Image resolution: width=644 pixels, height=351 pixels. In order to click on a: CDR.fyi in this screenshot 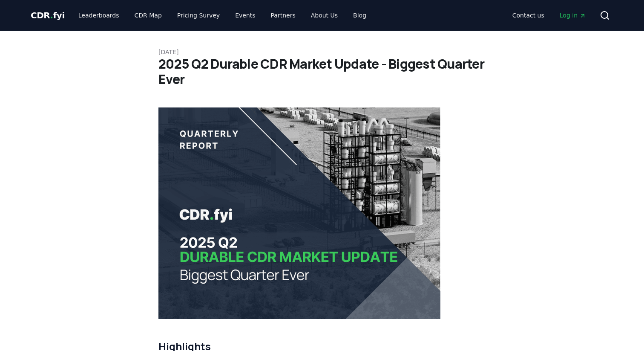, I will do `click(48, 16)`.